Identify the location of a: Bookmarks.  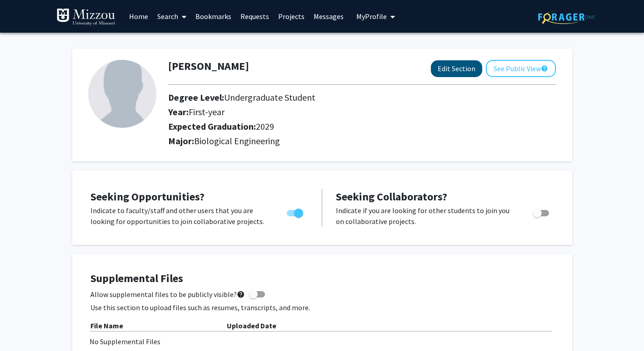
(213, 17).